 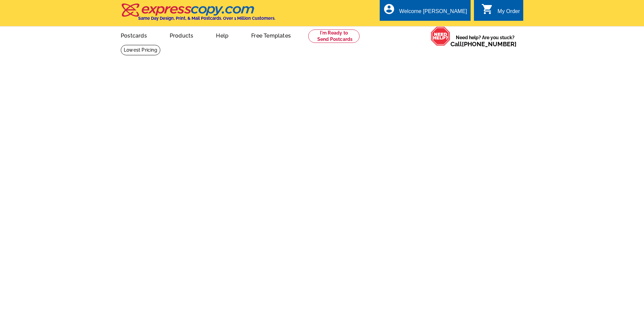 What do you see at coordinates (508, 13) in the screenshot?
I see `div: My Order` at bounding box center [508, 13].